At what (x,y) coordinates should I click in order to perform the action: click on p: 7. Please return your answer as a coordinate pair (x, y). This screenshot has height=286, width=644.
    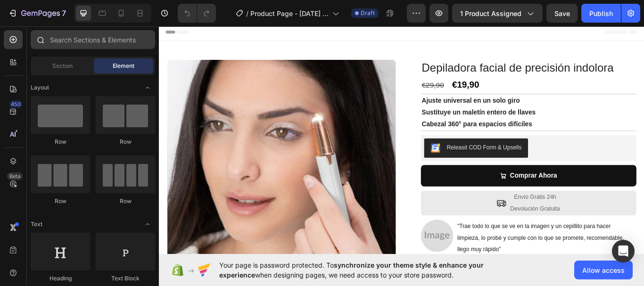
    Looking at the image, I should click on (64, 13).